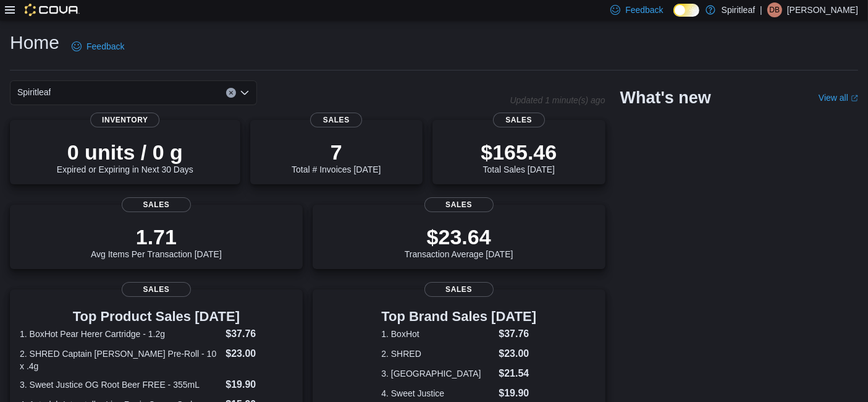  I want to click on dt: 2. SHRED, so click(437, 354).